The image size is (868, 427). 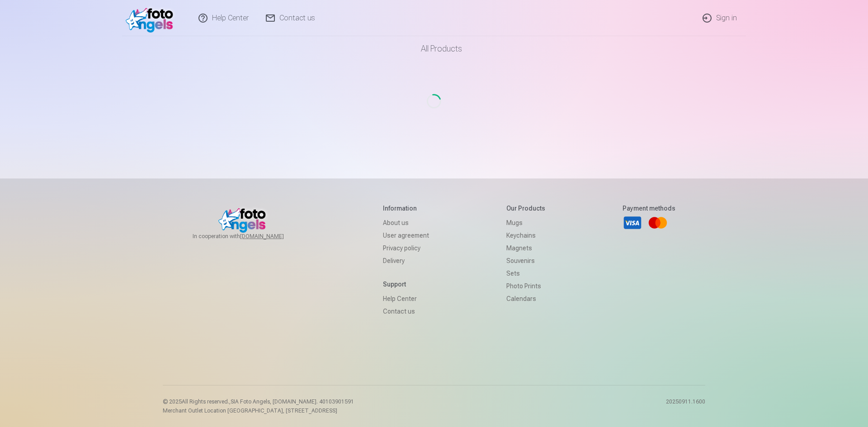 I want to click on a: Delivery, so click(x=406, y=261).